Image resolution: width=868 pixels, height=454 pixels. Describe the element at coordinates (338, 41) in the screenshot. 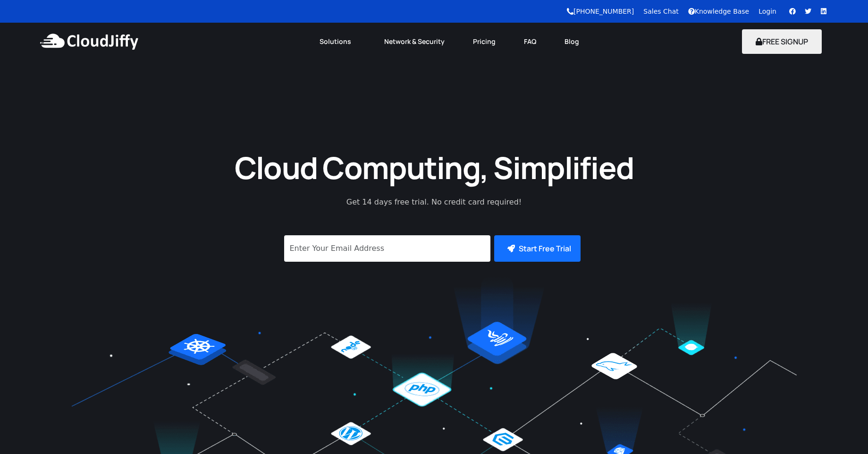

I see `a: Solutions` at that location.